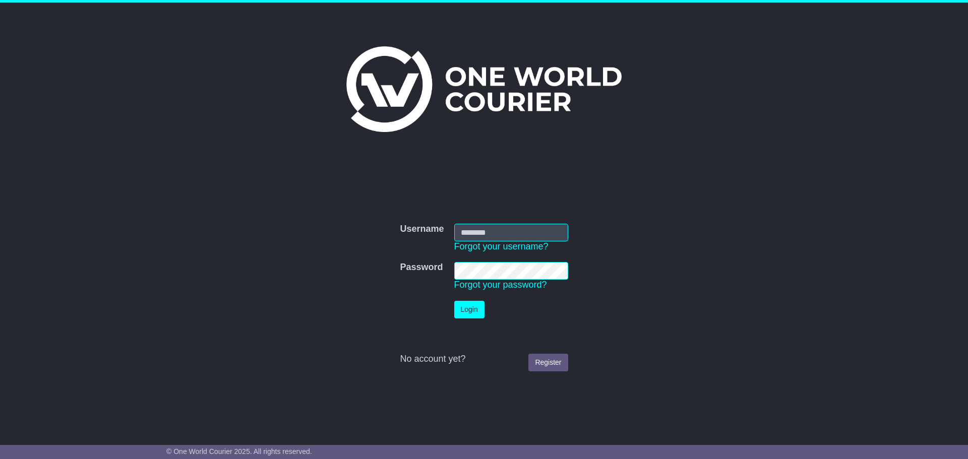 The width and height of the screenshot is (968, 459). I want to click on a: Register, so click(548, 362).